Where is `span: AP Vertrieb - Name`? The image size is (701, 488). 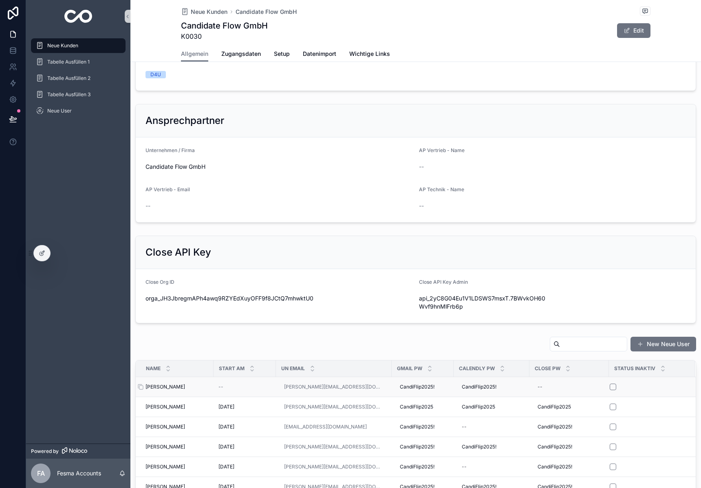 span: AP Vertrieb - Name is located at coordinates (442, 150).